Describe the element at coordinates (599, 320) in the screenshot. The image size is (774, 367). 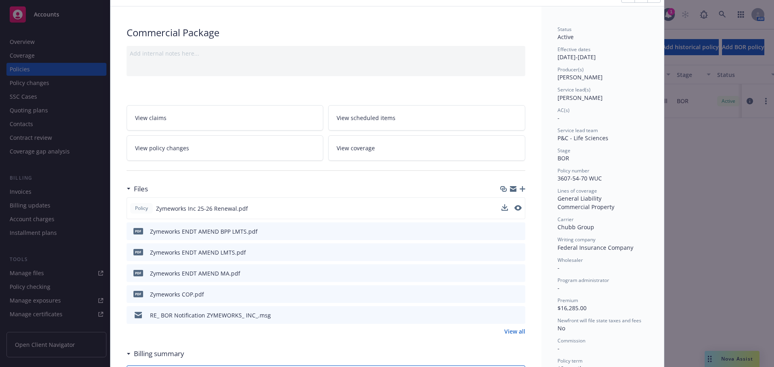
I see `span: Newfront will file state taxes and fees` at that location.